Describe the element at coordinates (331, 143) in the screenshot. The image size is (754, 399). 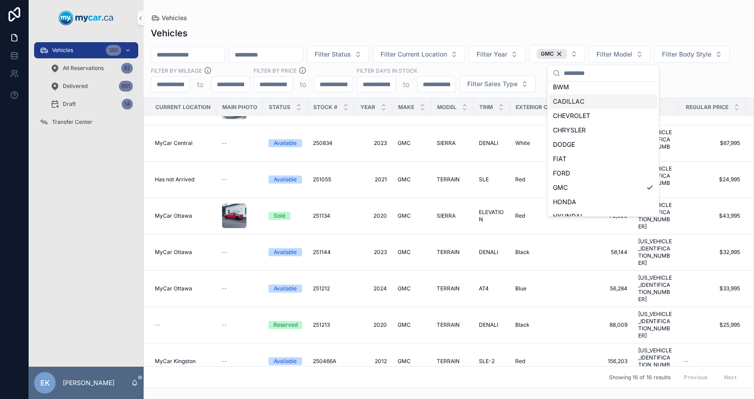
I see `a: 250834` at that location.